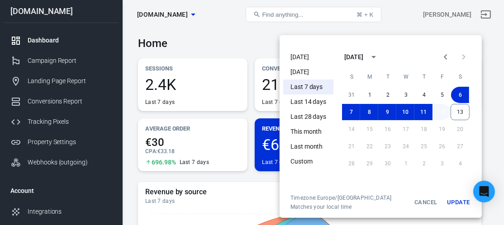  I want to click on button: 31, so click(352, 95).